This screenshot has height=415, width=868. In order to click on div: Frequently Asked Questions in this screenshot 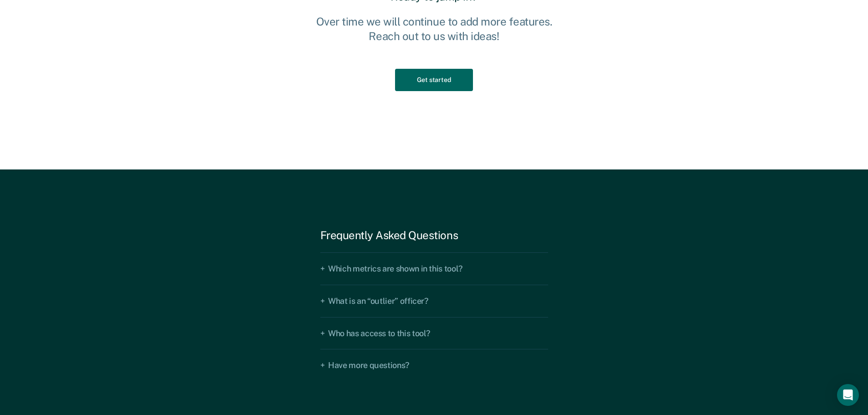, I will do `click(434, 235)`.